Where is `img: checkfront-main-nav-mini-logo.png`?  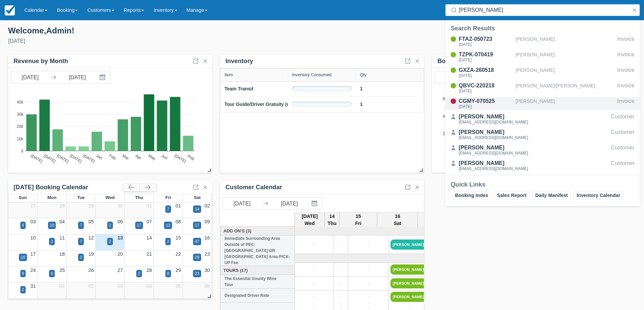 img: checkfront-main-nav-mini-logo.png is located at coordinates (10, 11).